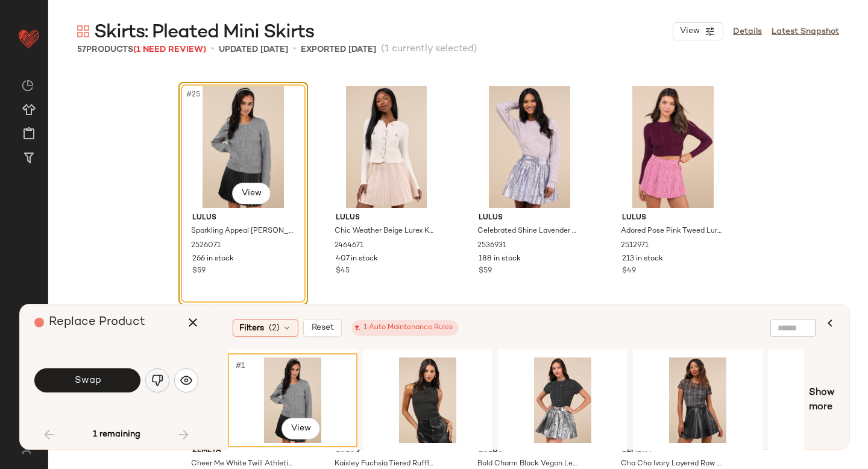 The height and width of the screenshot is (469, 868). I want to click on span: (2), so click(274, 328).